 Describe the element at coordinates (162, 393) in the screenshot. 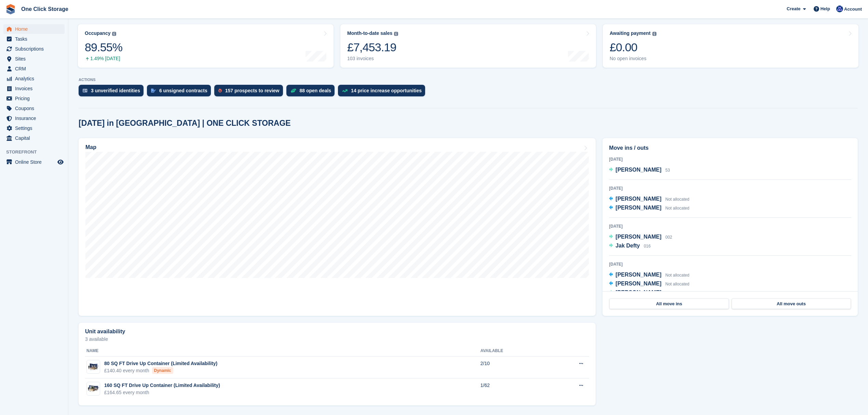

I see `div: £164.65 every month` at that location.